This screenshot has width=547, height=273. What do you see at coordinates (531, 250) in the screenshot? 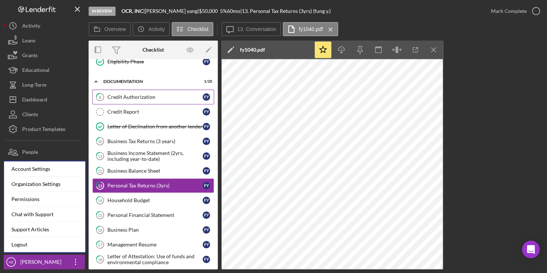
I see `div: Open Intercom Messenger` at bounding box center [531, 250].